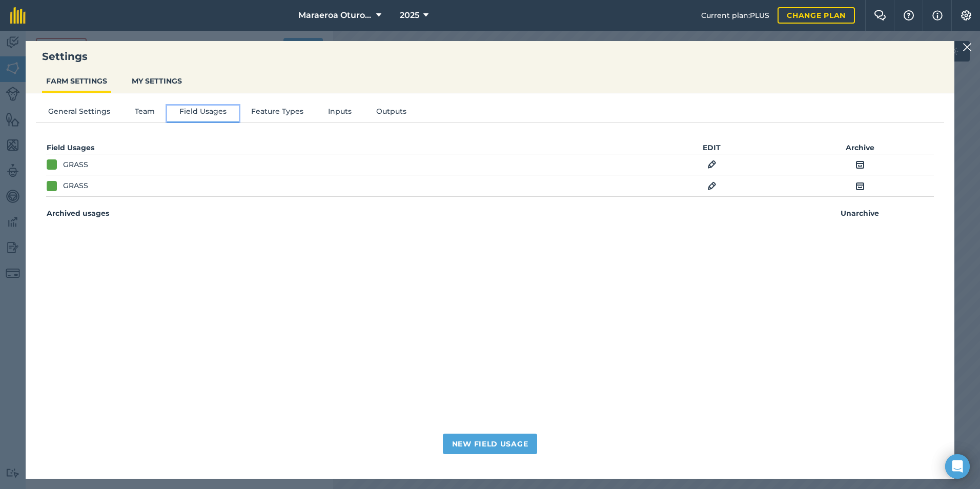  I want to click on button: MY SETTINGS, so click(157, 81).